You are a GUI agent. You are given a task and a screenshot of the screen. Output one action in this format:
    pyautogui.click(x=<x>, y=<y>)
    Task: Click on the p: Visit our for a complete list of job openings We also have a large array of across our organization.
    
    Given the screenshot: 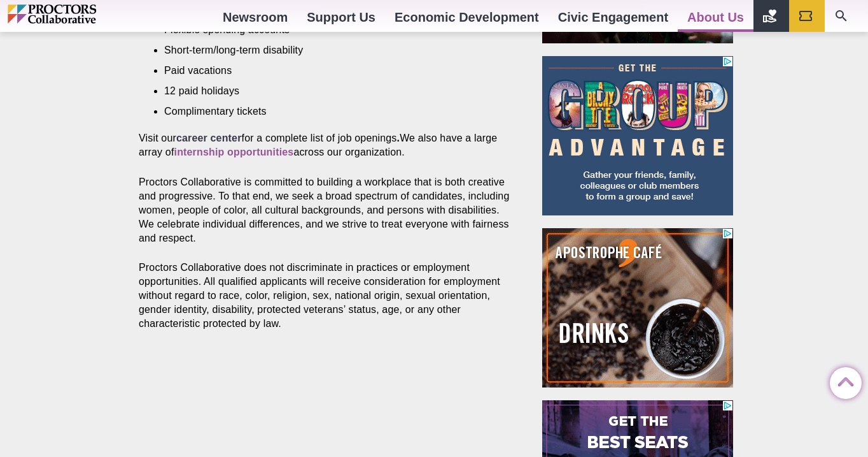 What is the action you would take?
    pyautogui.click(x=326, y=145)
    